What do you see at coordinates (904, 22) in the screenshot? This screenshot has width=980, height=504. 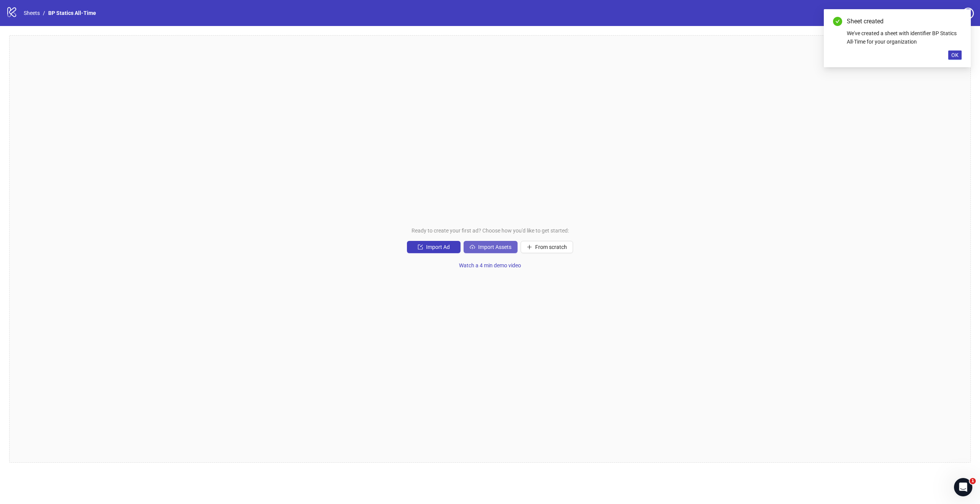 I see `div: Sheet created` at bounding box center [904, 22].